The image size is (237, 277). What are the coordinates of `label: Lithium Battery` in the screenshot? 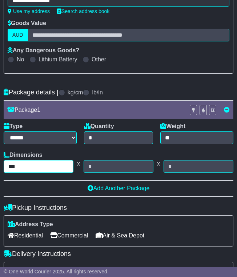 It's located at (58, 59).